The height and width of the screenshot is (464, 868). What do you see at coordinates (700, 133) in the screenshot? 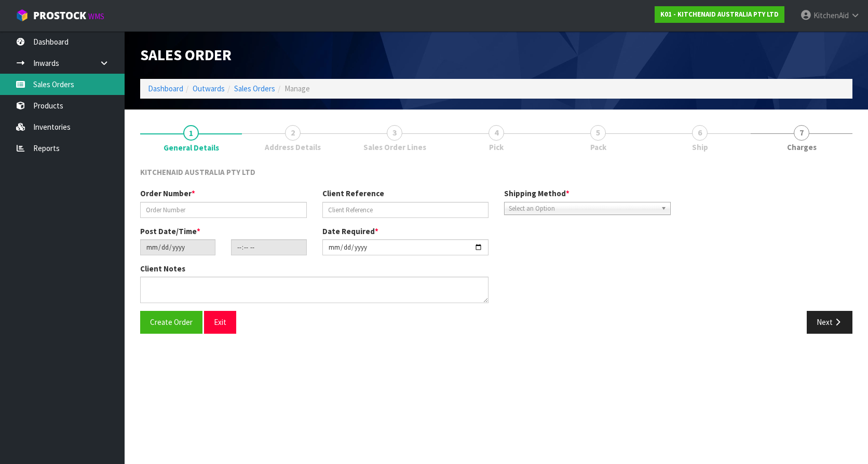
I see `span: 6` at bounding box center [700, 133].